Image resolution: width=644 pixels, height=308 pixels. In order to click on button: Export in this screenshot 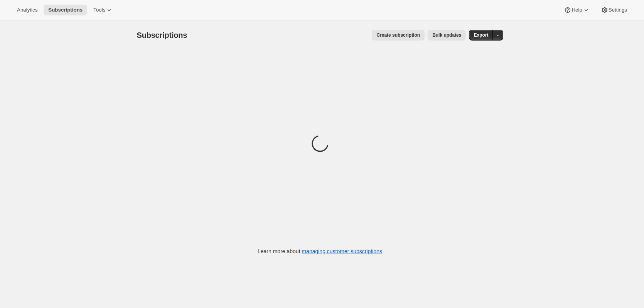, I will do `click(481, 35)`.